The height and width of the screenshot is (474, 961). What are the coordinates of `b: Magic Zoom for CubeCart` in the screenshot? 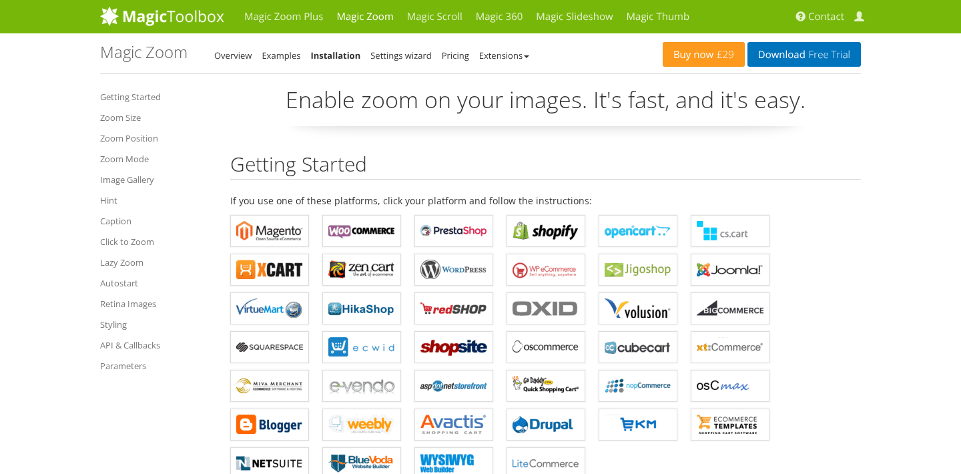 It's located at (638, 347).